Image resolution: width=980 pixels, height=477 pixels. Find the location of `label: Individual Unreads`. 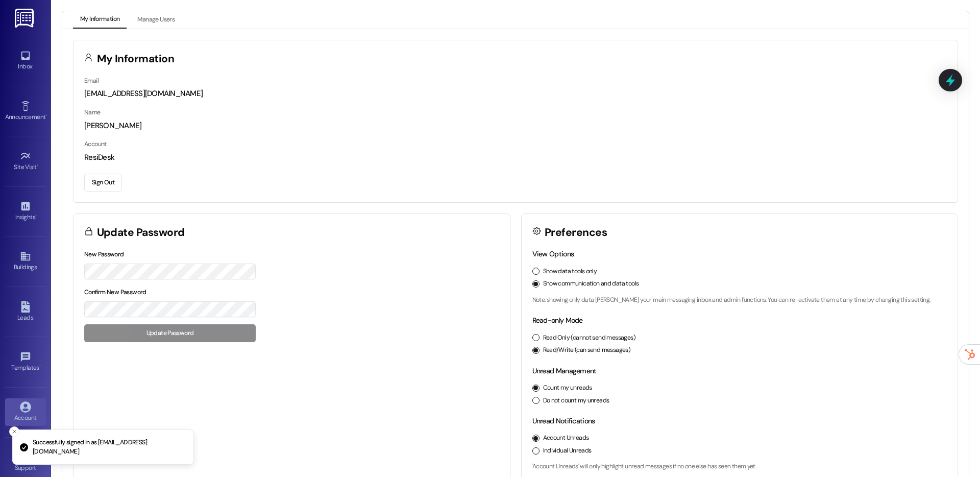

label: Individual Unreads is located at coordinates (567, 451).